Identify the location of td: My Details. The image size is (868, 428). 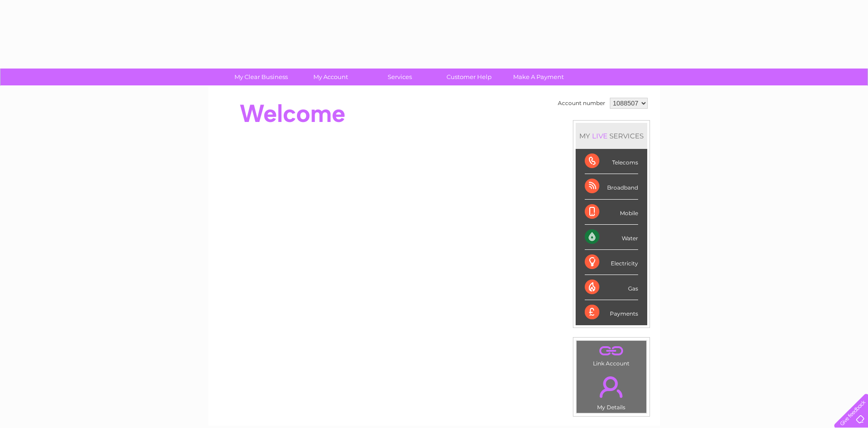
(611, 391).